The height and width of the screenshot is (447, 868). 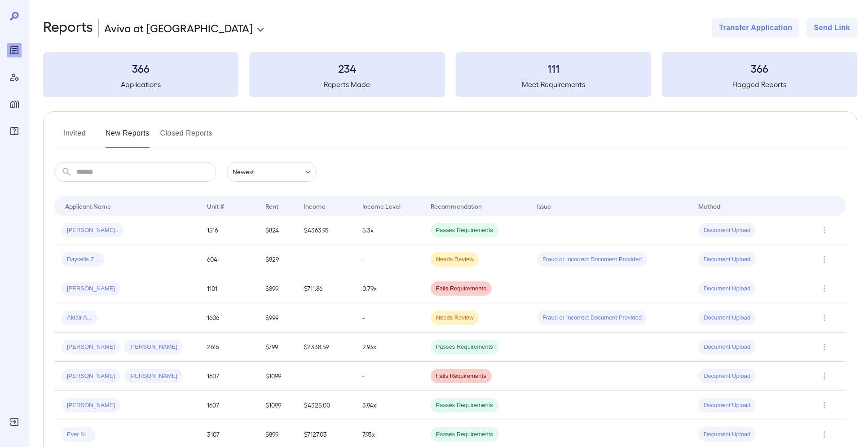 What do you see at coordinates (15, 131) in the screenshot?
I see `div: FAQ` at bounding box center [15, 131].